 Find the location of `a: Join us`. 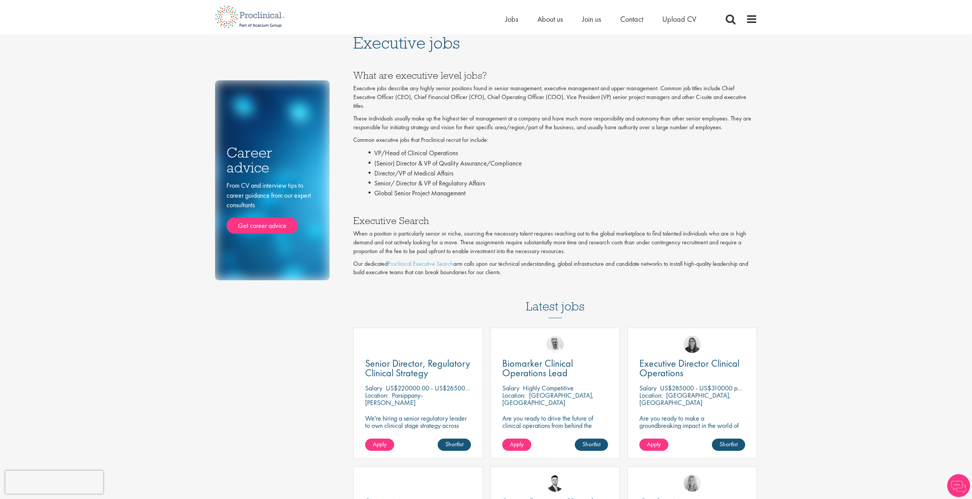

a: Join us is located at coordinates (592, 19).